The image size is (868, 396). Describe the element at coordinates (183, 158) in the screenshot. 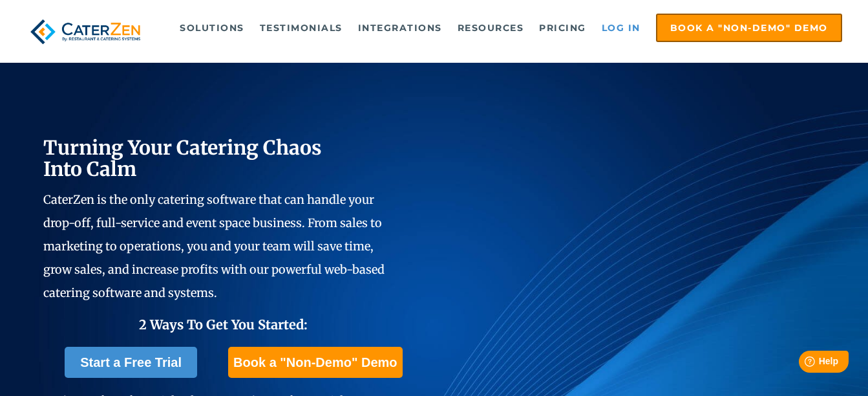

I see `span: Turning Your Catering Chaos Into Calm` at that location.